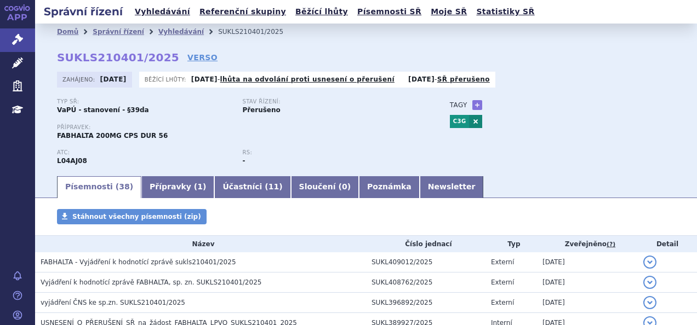 This screenshot has width=697, height=325. Describe the element at coordinates (252, 187) in the screenshot. I see `a: Účastníci (11)` at that location.